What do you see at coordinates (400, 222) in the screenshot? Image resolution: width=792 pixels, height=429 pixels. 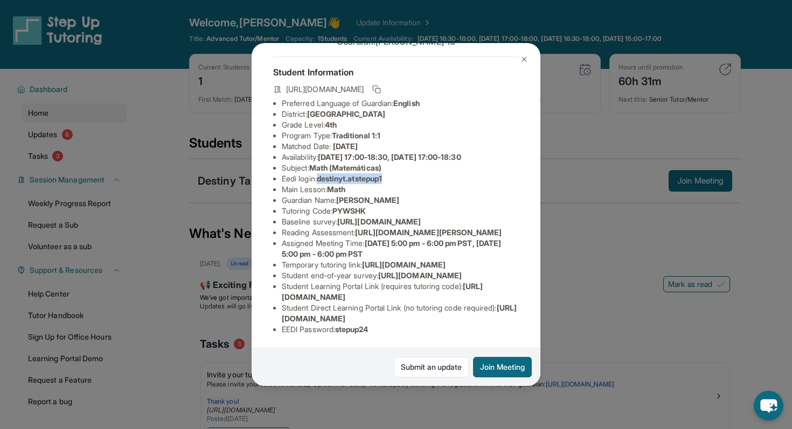 I see `li: Baseline survey :` at bounding box center [400, 222].